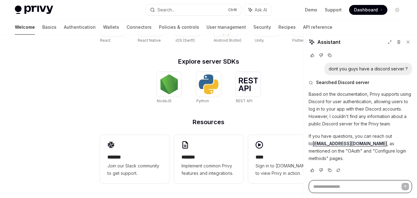  I want to click on p: If you have questions, you can reach out to , as mentioned on the "OAuth" and "Configure login me..., so click(360, 147).